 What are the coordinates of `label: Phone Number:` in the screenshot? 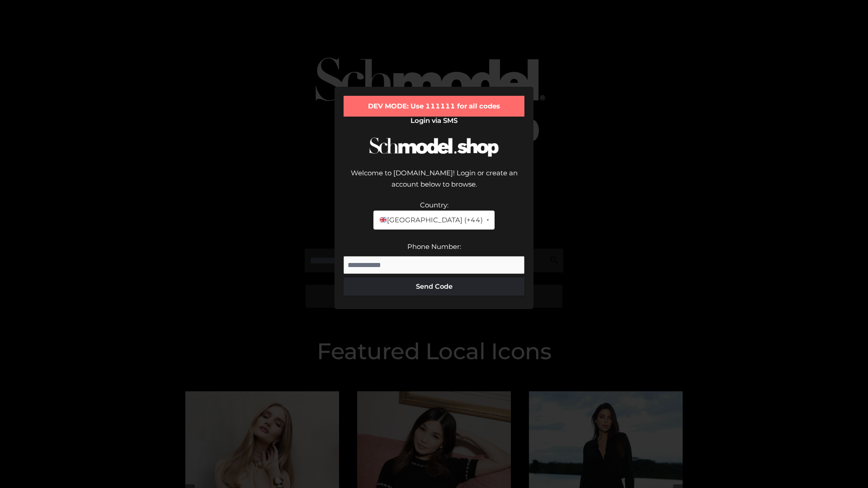 It's located at (434, 246).